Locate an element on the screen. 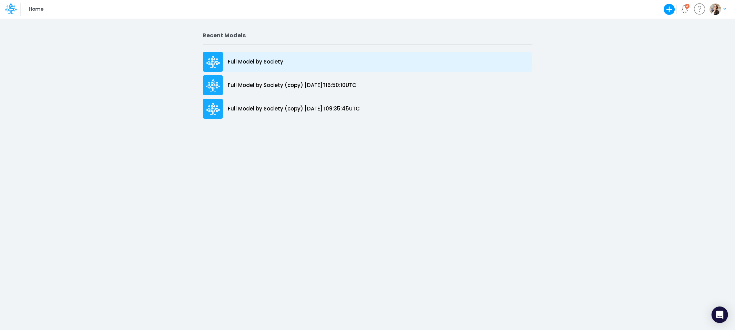 This screenshot has width=735, height=330. p: Home is located at coordinates (36, 9).